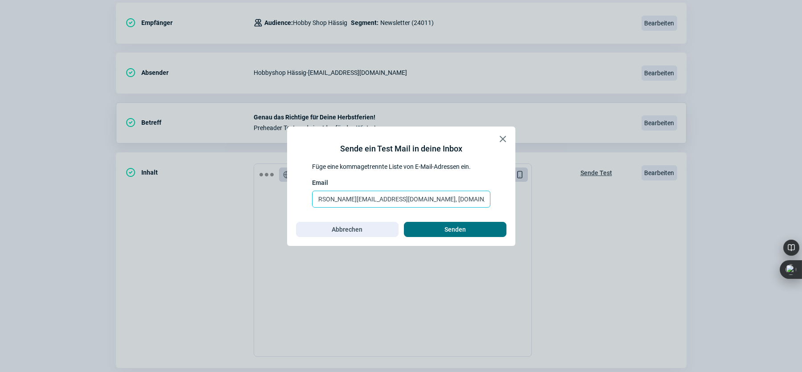 This screenshot has height=372, width=802. Describe the element at coordinates (401, 149) in the screenshot. I see `div: Sende ein Test Mail in deine Inbox` at that location.